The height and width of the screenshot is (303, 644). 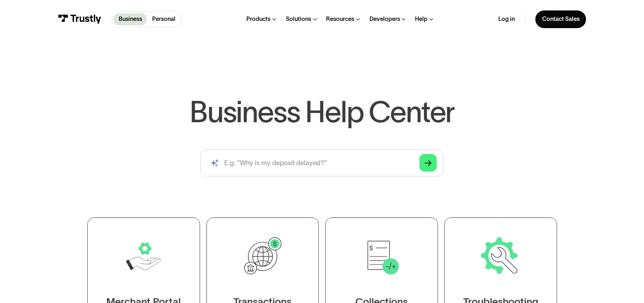 What do you see at coordinates (131, 19) in the screenshot?
I see `p: Business` at bounding box center [131, 19].